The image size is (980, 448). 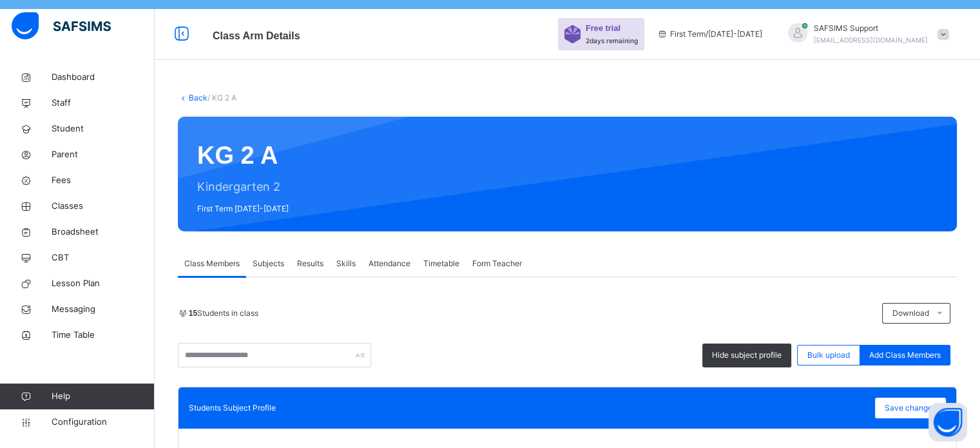 What do you see at coordinates (62, 26) in the screenshot?
I see `img: safsims` at bounding box center [62, 26].